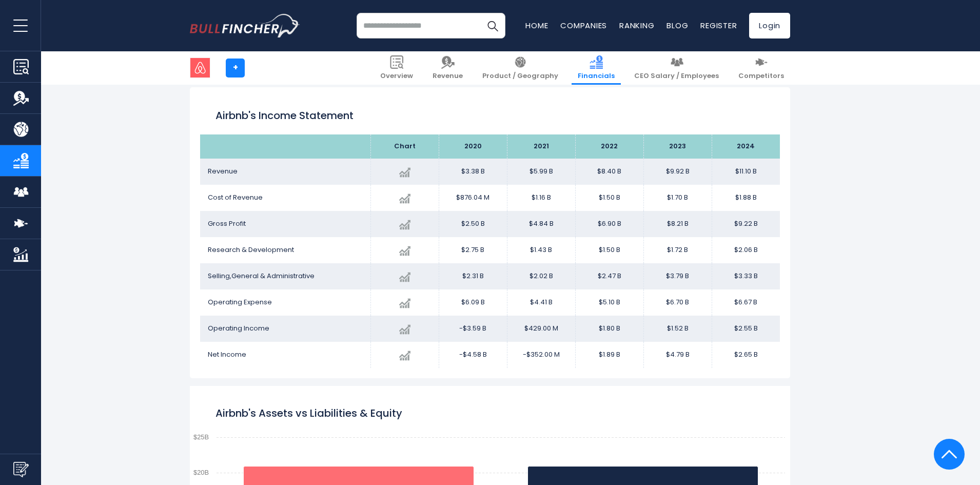 This screenshot has height=485, width=980. What do you see at coordinates (609, 224) in the screenshot?
I see `td: $6.90 B` at bounding box center [609, 224].